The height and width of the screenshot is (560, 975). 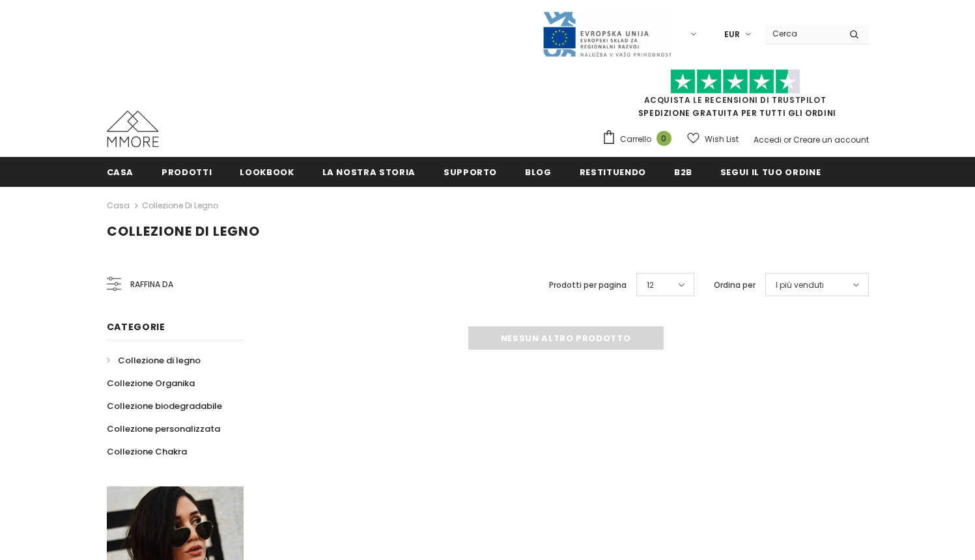 What do you see at coordinates (266, 172) in the screenshot?
I see `span: Lookbook` at bounding box center [266, 172].